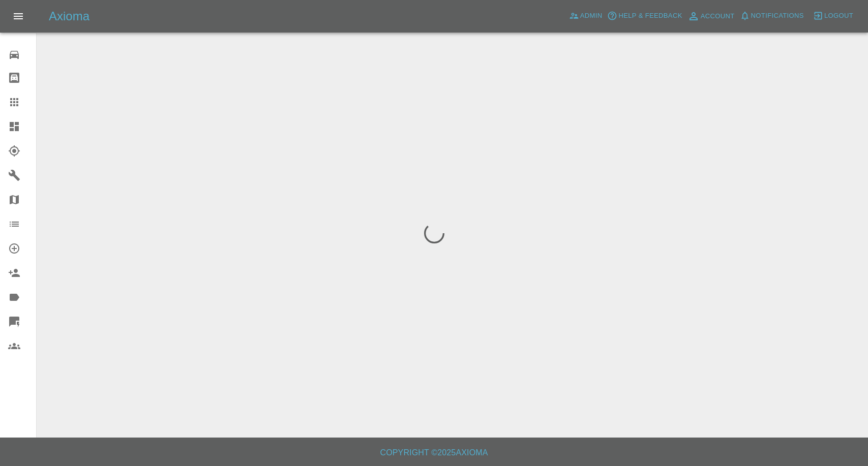 The image size is (868, 466). What do you see at coordinates (434, 453) in the screenshot?
I see `h6: Copyright © 2025 Axioma` at bounding box center [434, 453].